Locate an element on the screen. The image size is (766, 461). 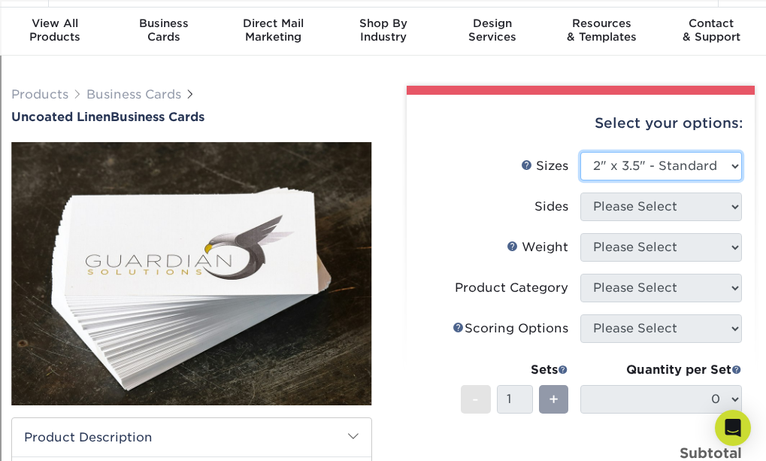
div: Open Intercom Messenger is located at coordinates (733, 428).